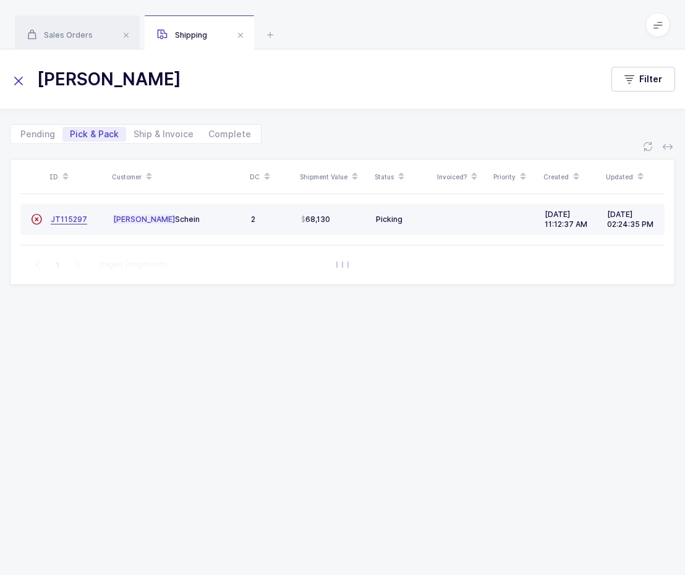 This screenshot has height=575, width=685. What do you see at coordinates (94, 134) in the screenshot?
I see `span: Pick & Pack` at bounding box center [94, 134].